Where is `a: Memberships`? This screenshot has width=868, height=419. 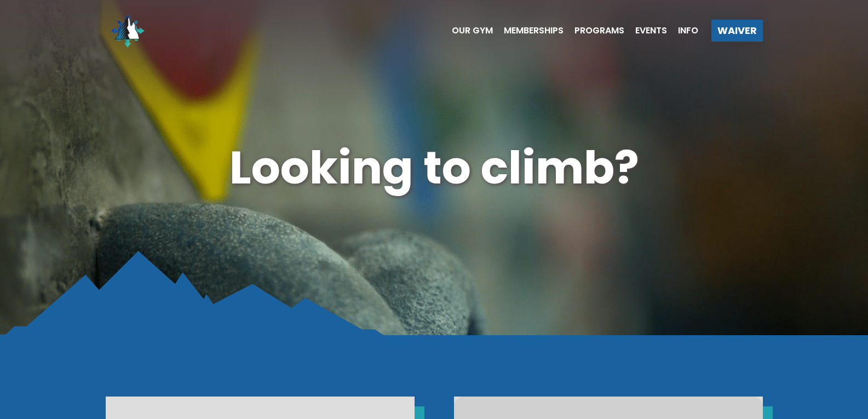 a: Memberships is located at coordinates (528, 31).